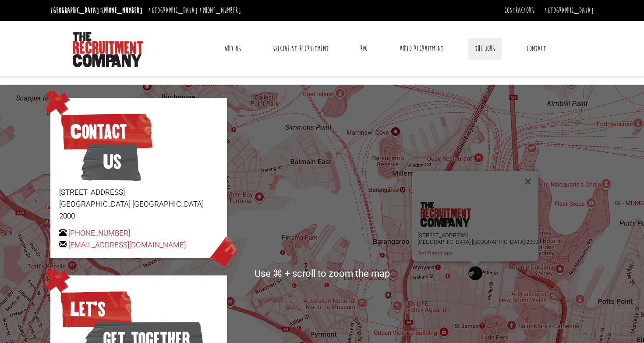 This screenshot has width=644, height=343. I want to click on a: Why Us, so click(233, 49).